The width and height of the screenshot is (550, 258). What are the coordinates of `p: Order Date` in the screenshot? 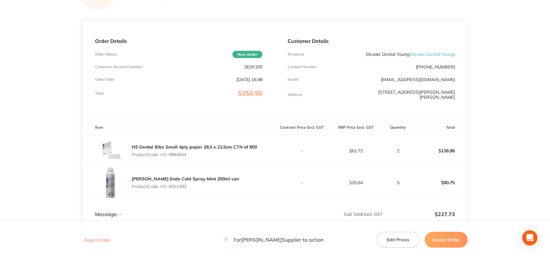 It's located at (105, 80).